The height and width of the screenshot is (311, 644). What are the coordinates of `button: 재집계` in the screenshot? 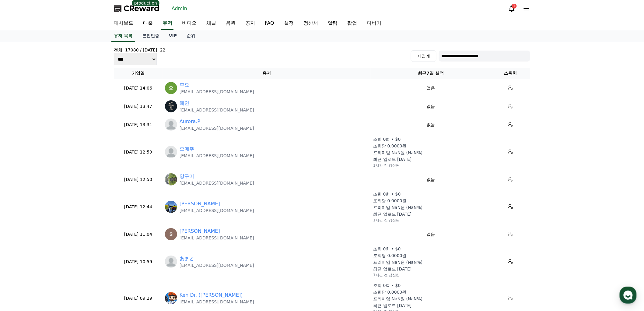 It's located at (423, 56).